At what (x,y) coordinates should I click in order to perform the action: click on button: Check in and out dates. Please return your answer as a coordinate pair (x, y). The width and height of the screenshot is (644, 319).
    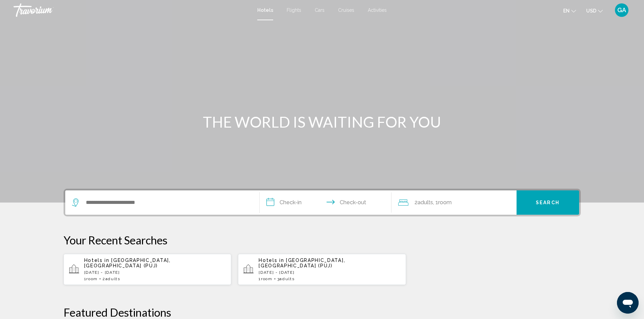
    Looking at the image, I should click on (326, 202).